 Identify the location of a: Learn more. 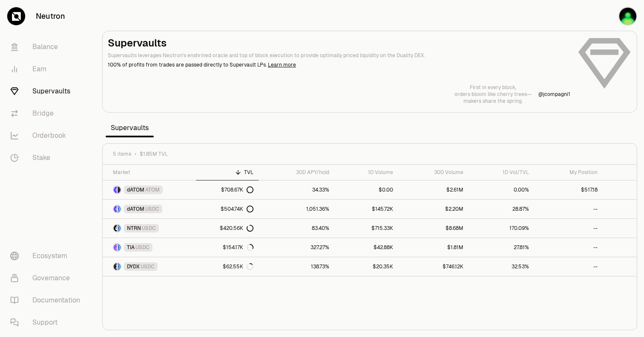
(282, 65).